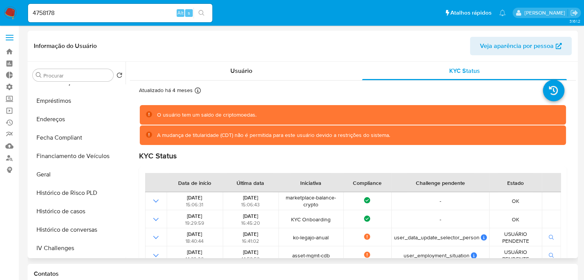  I want to click on button: search-icon, so click(201, 13).